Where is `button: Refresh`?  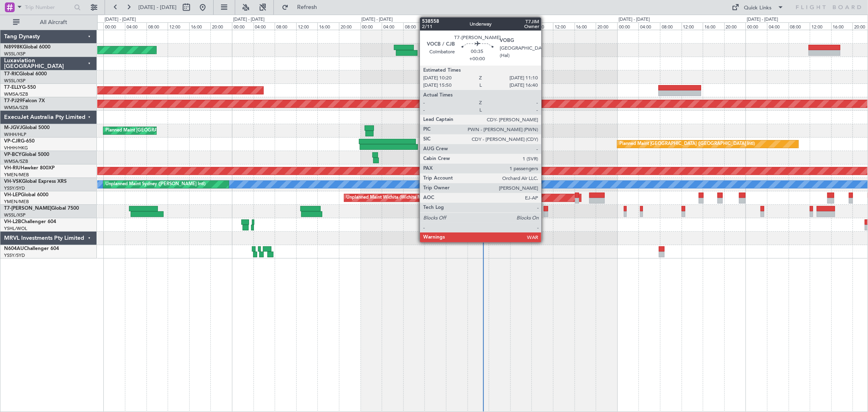
button: Refresh is located at coordinates (303, 7).